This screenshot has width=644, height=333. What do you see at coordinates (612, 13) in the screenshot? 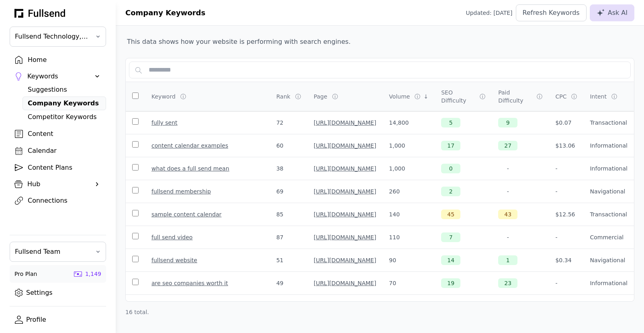
I see `button: Ask AI` at bounding box center [612, 13].